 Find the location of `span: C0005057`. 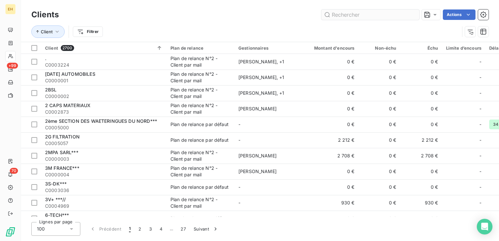

span: C0005057 is located at coordinates (104, 143).